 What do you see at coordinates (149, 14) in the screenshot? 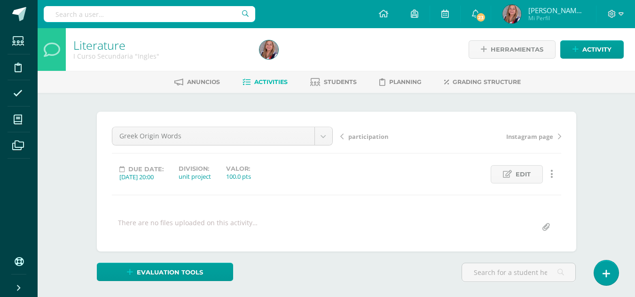
I see `input: Search a user…` at bounding box center [149, 14].